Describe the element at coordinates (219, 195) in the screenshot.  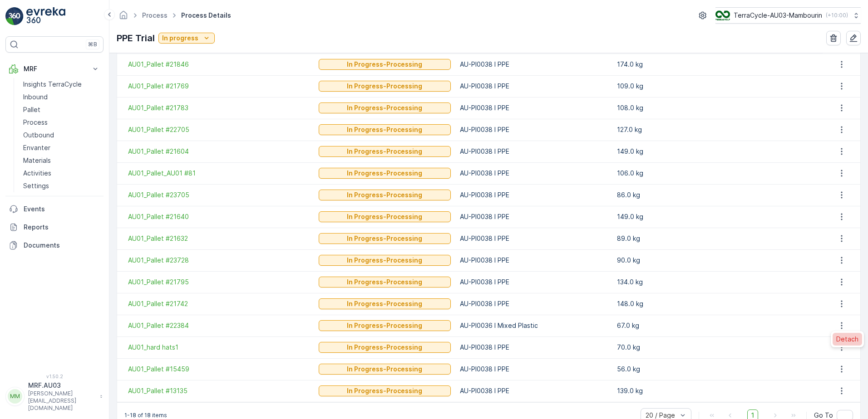
I see `span: AU01_Pallet #23705` at that location.